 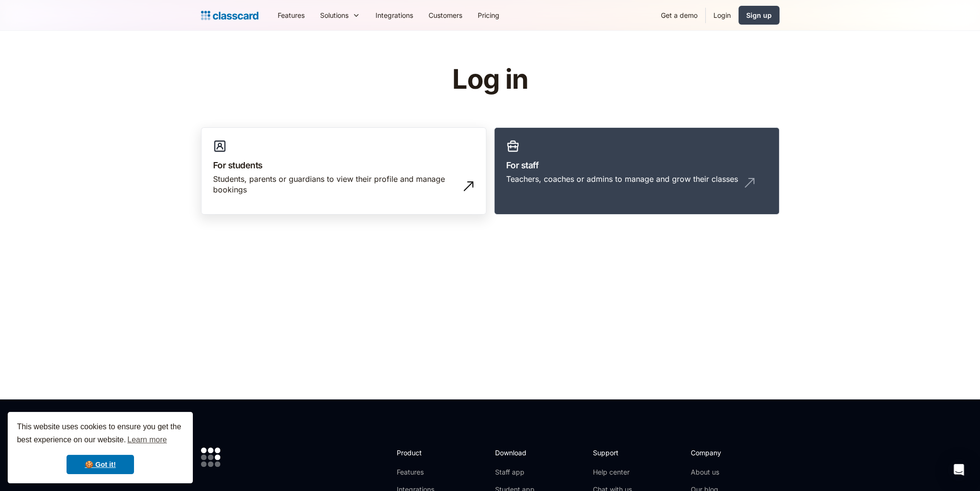 I want to click on a: Staff app, so click(x=514, y=472).